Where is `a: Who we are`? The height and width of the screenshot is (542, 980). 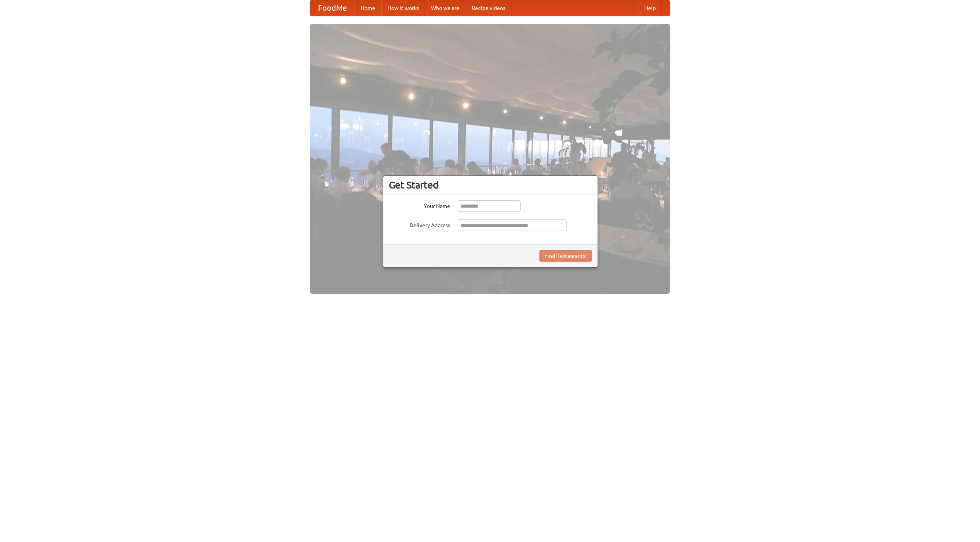
a: Who we are is located at coordinates (445, 8).